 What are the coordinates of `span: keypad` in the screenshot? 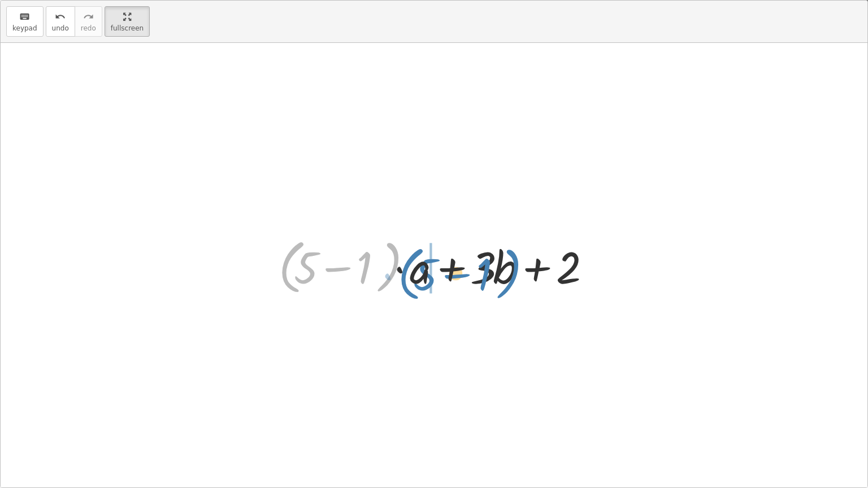 It's located at (25, 28).